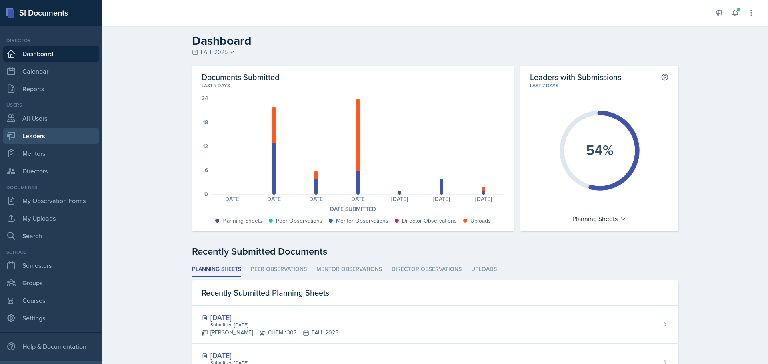  I want to click on div: Help & Documentation, so click(51, 347).